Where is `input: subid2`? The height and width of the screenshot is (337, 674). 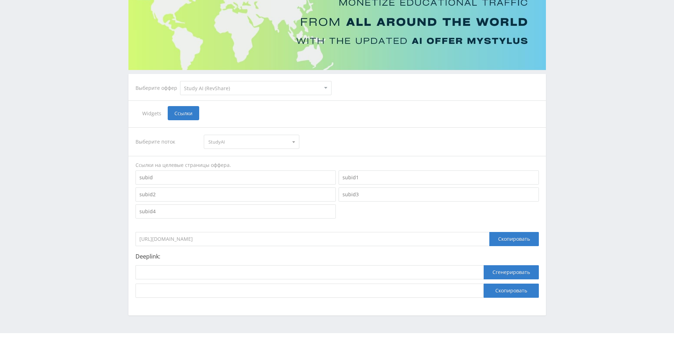 input: subid2 is located at coordinates (236, 195).